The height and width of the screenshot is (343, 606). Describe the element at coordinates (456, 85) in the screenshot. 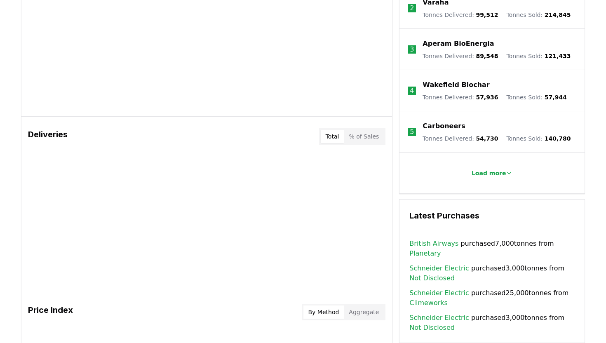

I see `a: Wakefield Biochar` at that location.